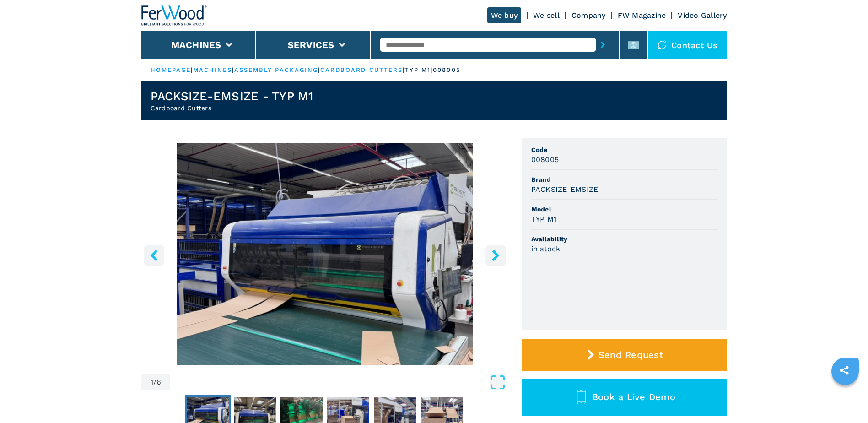 This screenshot has height=423, width=868. What do you see at coordinates (159, 382) in the screenshot?
I see `span: 6` at bounding box center [159, 382].